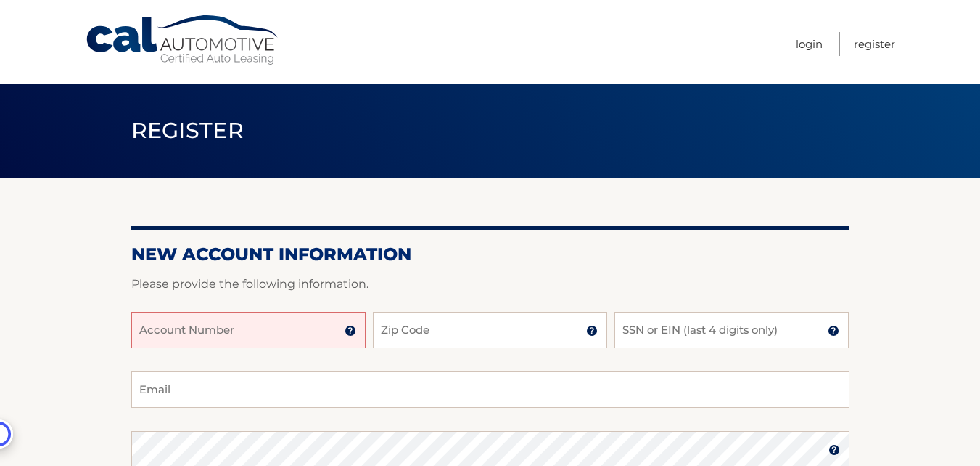 Image resolution: width=980 pixels, height=466 pixels. What do you see at coordinates (491, 390) in the screenshot?
I see `input: Email` at bounding box center [491, 390].